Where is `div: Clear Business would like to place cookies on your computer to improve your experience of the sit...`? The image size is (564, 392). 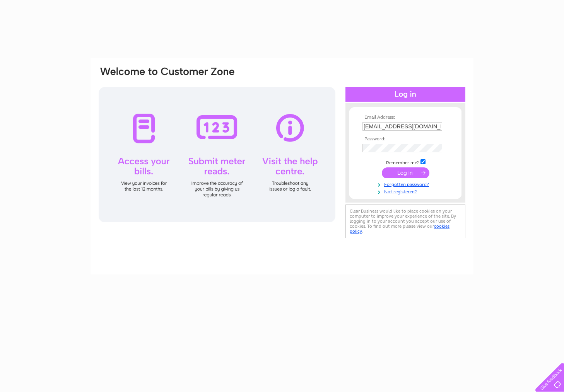
div: Clear Business would like to place cookies on your computer to improve your experience of the sit... is located at coordinates (405, 221).